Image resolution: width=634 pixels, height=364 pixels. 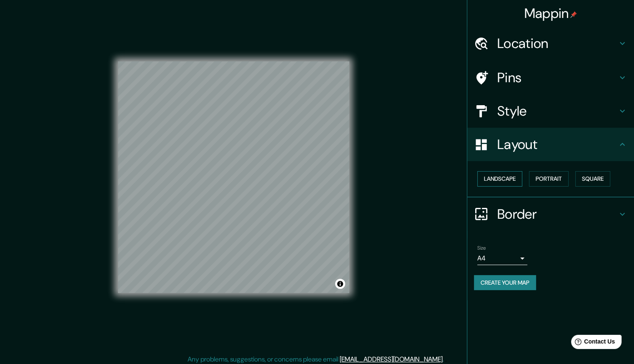 I want to click on button: Create your map, so click(x=505, y=283).